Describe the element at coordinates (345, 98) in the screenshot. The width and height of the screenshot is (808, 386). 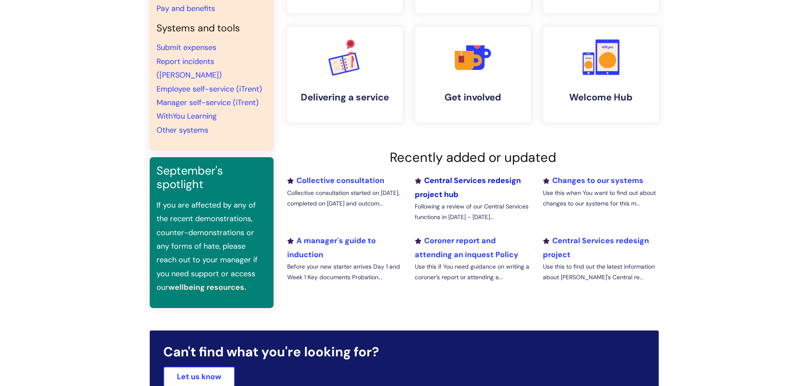
I see `h4: Delivering a service` at that location.